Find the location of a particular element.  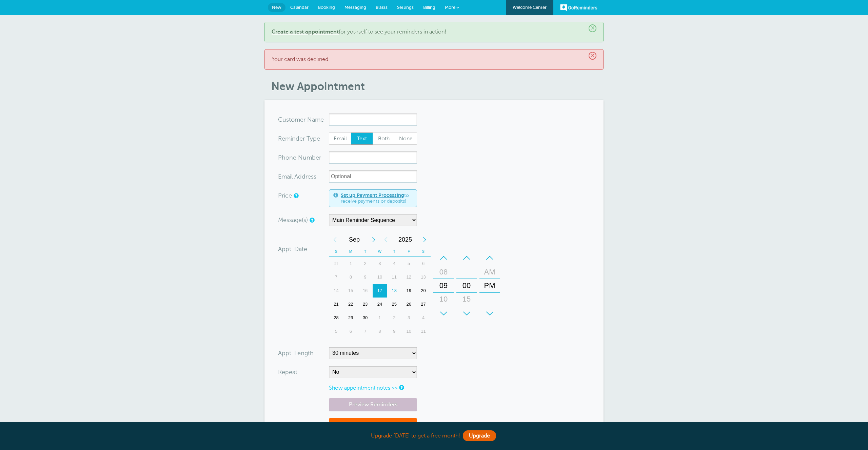

div: Thursday, September 11 is located at coordinates (394, 277).